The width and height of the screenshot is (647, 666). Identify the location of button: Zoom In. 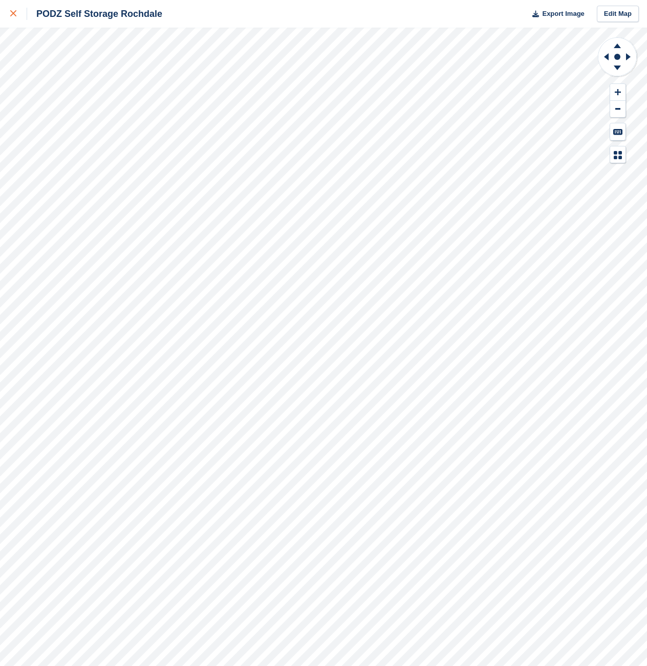
(618, 92).